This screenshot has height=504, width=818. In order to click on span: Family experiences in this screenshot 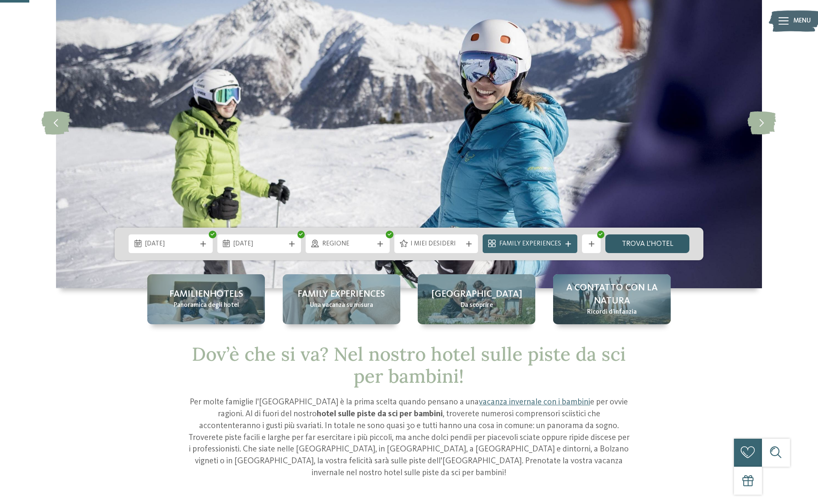, I will do `click(341, 294)`.